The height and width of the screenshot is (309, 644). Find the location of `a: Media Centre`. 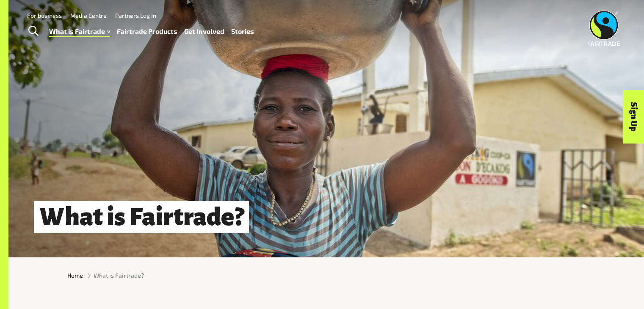

a: Media Centre is located at coordinates (88, 15).